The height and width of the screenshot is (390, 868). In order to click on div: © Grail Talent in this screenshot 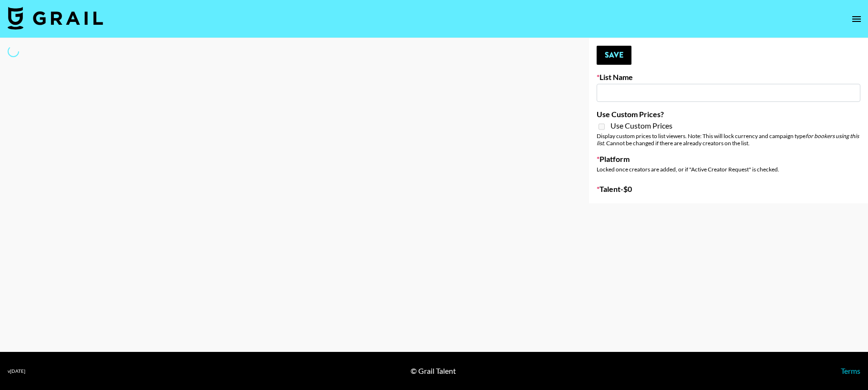, I will do `click(433, 371)`.